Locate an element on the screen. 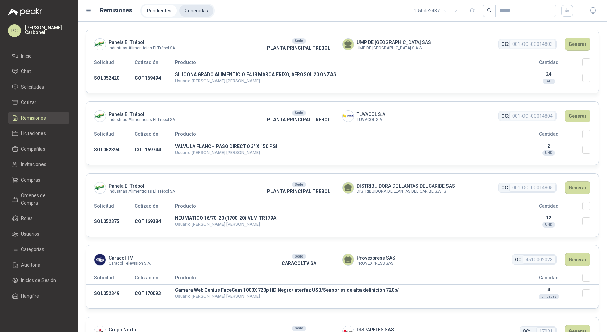  a: Compañías is located at coordinates (39, 149).